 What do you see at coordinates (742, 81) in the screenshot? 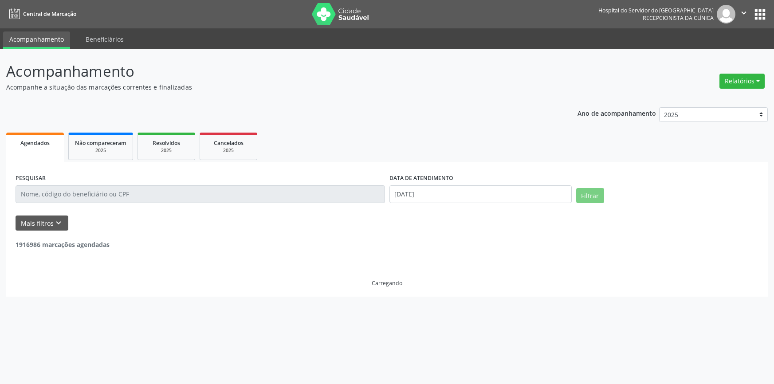
I see `button: Relatórios` at bounding box center [742, 81].